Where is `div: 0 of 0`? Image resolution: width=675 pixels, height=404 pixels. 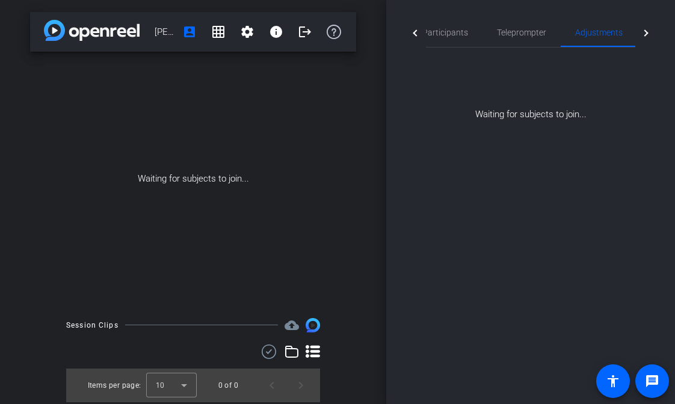
div: 0 of 0 is located at coordinates (228, 386).